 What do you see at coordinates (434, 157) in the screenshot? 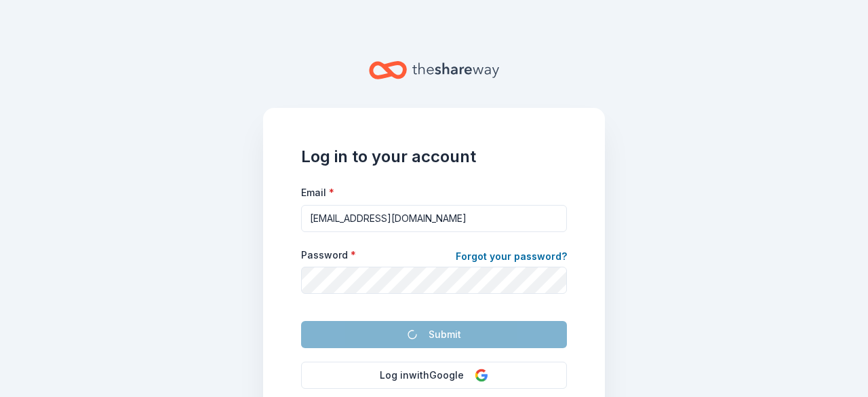
I see `h1: Log in to your account` at bounding box center [434, 157].